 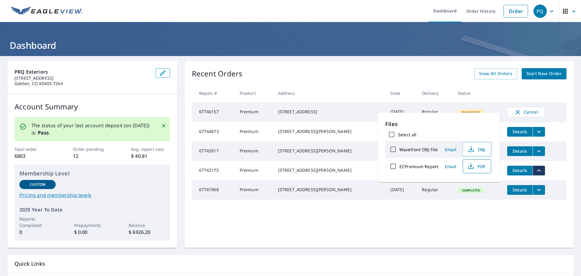 What do you see at coordinates (520, 170) in the screenshot?
I see `button: detailsBtn-67742175` at bounding box center [520, 170].